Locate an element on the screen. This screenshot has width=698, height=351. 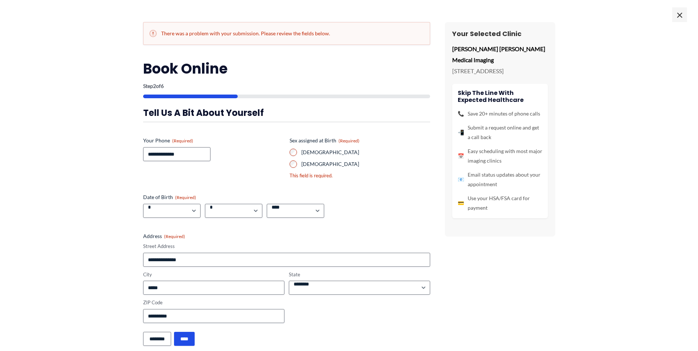
li: Email status updates about your appointment is located at coordinates (500, 180).